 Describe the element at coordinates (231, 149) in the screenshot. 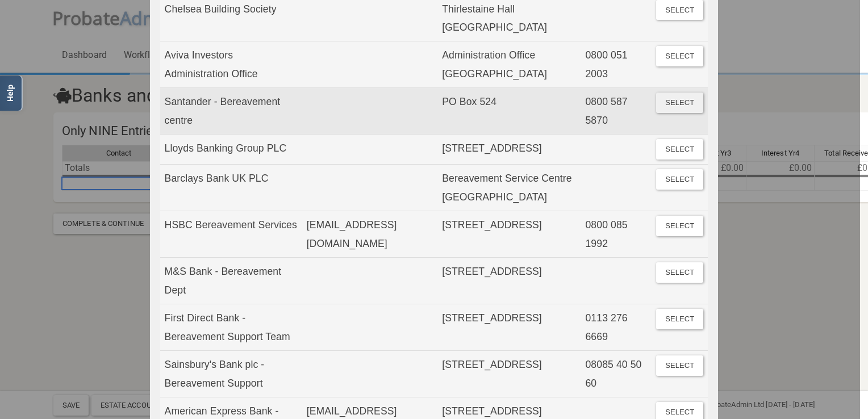

I see `td: Lloyds Banking Group PLC` at that location.